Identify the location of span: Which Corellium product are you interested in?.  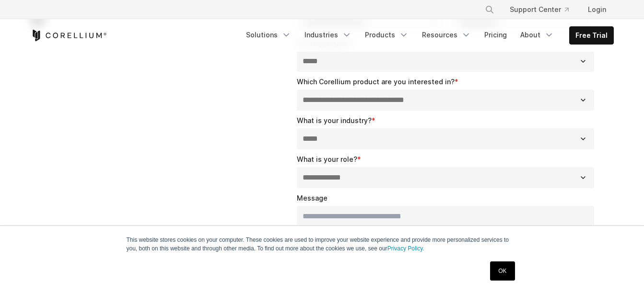
(376, 81).